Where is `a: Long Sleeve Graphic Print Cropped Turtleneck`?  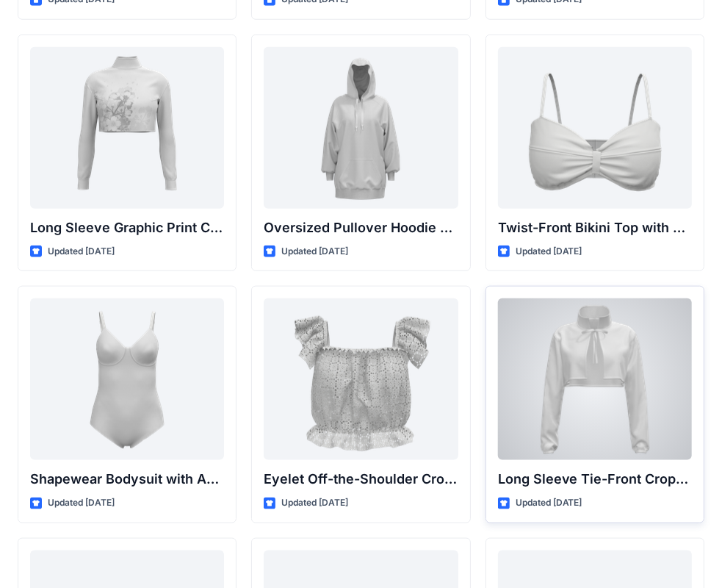
a: Long Sleeve Graphic Print Cropped Turtleneck is located at coordinates (127, 127).